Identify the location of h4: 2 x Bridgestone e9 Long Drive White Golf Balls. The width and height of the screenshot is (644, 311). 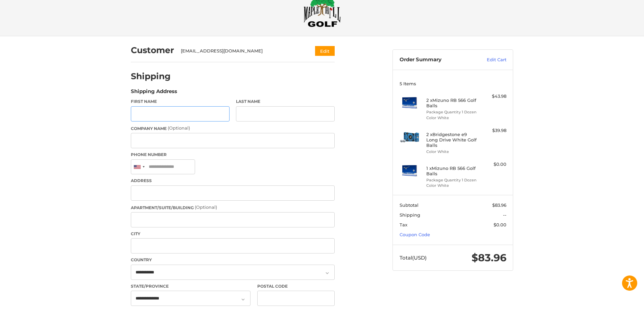
(452, 140).